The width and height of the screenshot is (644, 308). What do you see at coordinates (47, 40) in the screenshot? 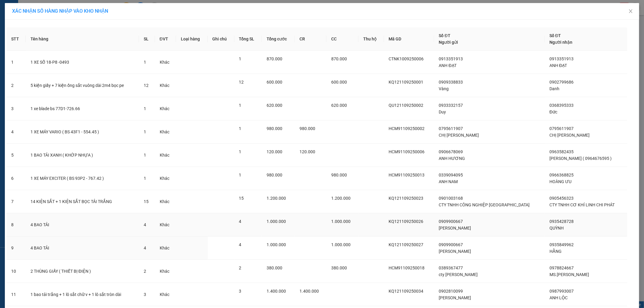
I see `span: Mã đơn: DNTK1209250008` at bounding box center [47, 40].